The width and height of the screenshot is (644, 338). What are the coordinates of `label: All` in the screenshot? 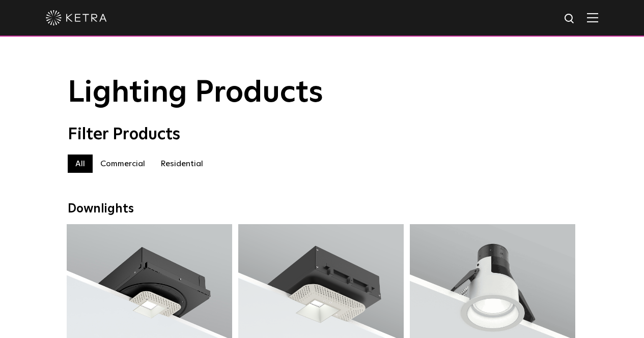 It's located at (80, 164).